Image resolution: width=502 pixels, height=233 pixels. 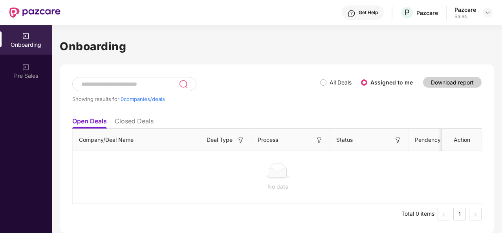 I want to click on span: Pendency On, so click(x=432, y=140).